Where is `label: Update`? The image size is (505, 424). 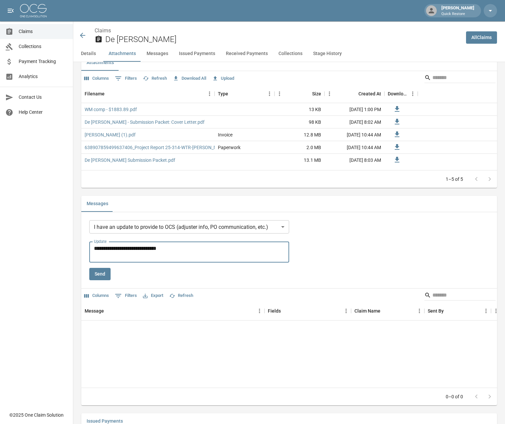 label: Update is located at coordinates (100, 241).